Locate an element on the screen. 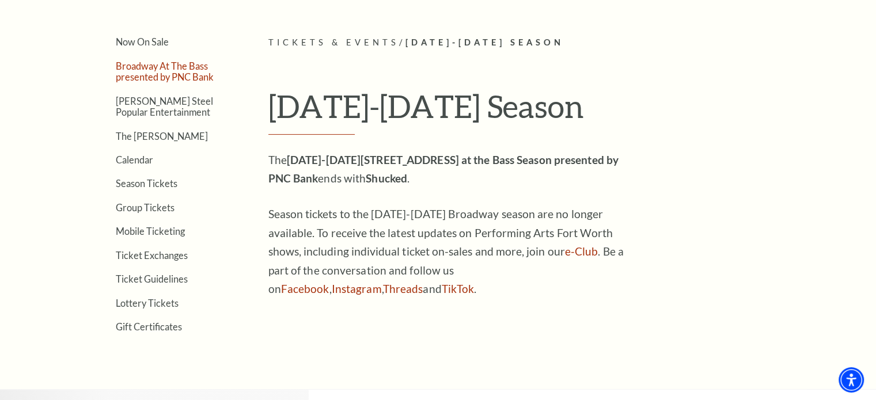 The height and width of the screenshot is (400, 876). a: Group Tickets is located at coordinates (145, 207).